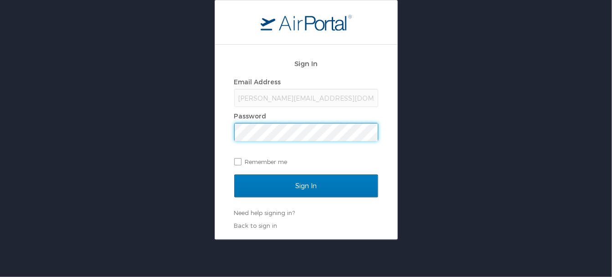 The image size is (612, 277). I want to click on label: Password, so click(250, 116).